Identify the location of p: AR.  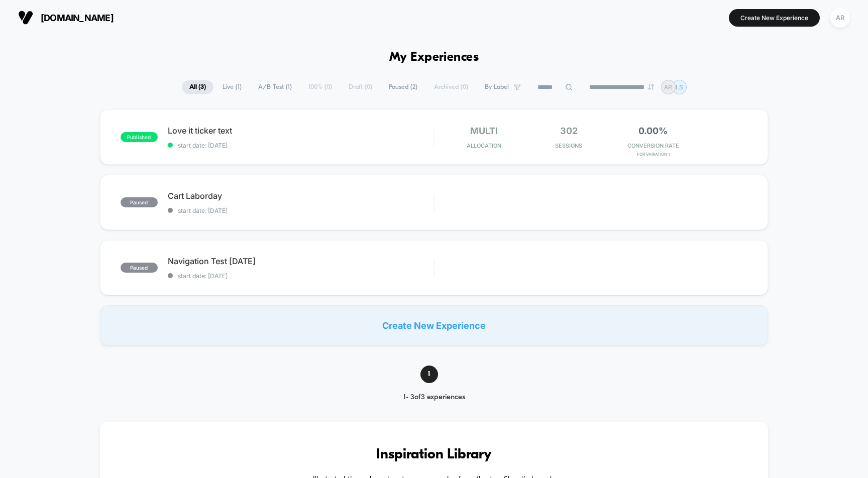
(668, 87).